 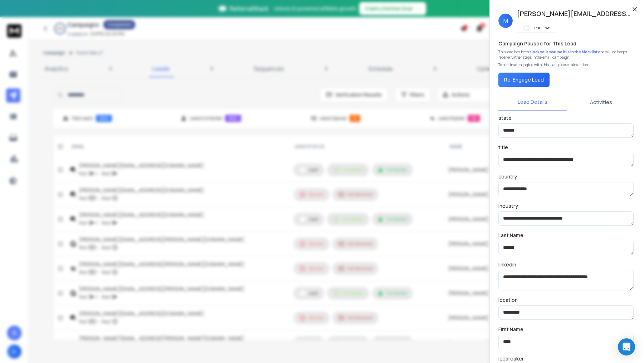 I want to click on button: Re-Engage Lead, so click(x=524, y=79).